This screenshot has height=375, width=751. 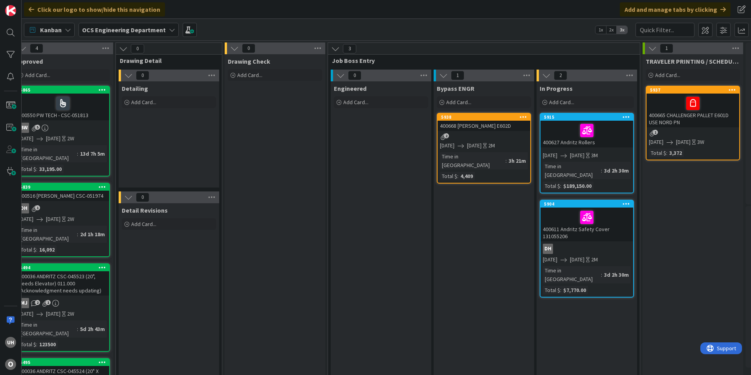 I want to click on div: 16,092, so click(x=47, y=249).